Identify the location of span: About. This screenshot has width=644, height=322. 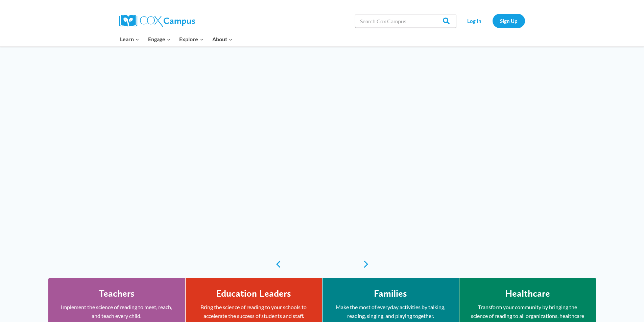
(222, 39).